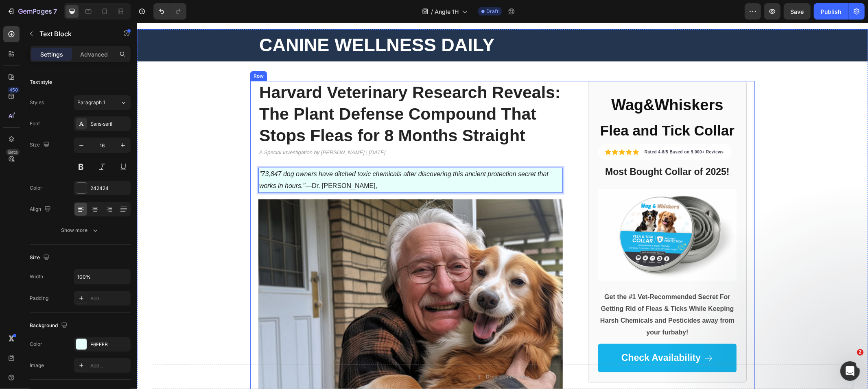  What do you see at coordinates (524, 335) in the screenshot?
I see `p: Check Availability` at bounding box center [524, 335].